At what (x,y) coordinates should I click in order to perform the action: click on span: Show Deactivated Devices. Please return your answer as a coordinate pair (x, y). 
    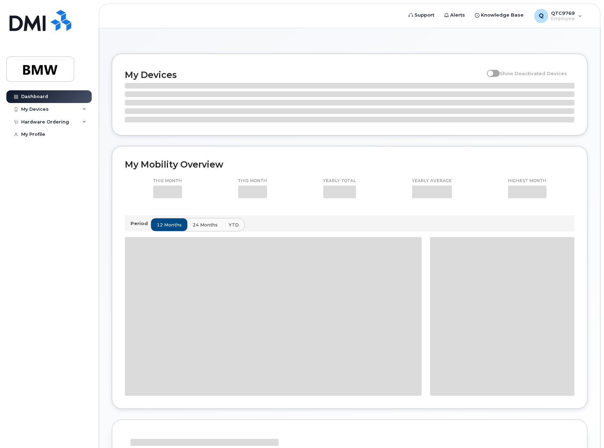
    Looking at the image, I should click on (533, 73).